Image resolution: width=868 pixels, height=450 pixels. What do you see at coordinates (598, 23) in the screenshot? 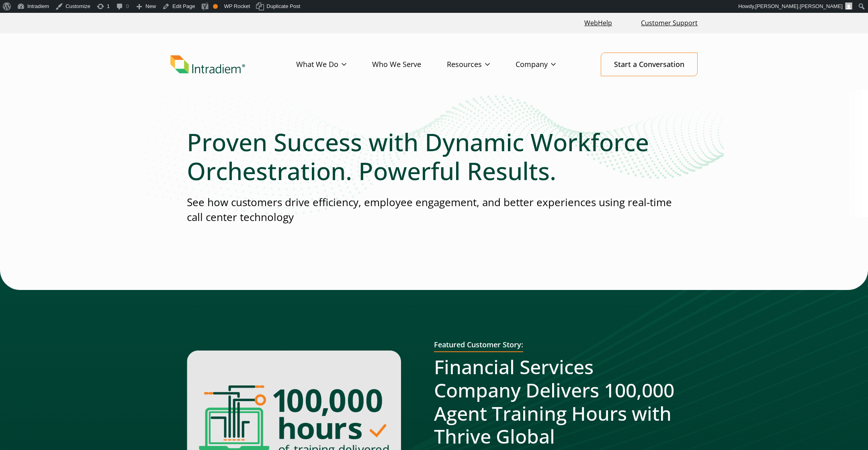
I see `a: Link opens in a new window` at bounding box center [598, 23].